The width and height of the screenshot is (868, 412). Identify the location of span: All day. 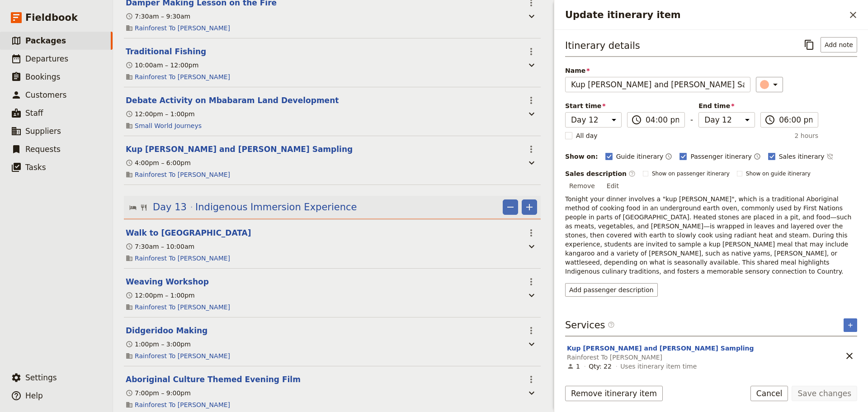
(587, 136).